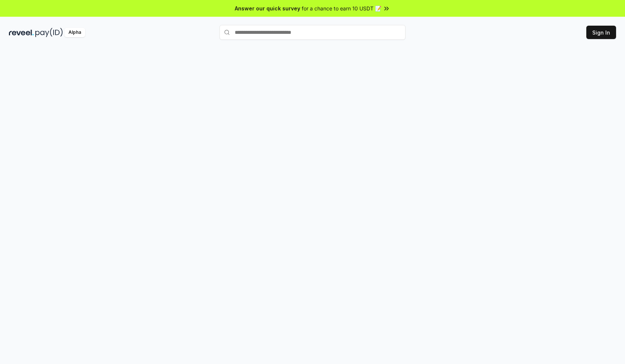 Image resolution: width=625 pixels, height=364 pixels. Describe the element at coordinates (267, 8) in the screenshot. I see `span: Answer our quick survey` at that location.